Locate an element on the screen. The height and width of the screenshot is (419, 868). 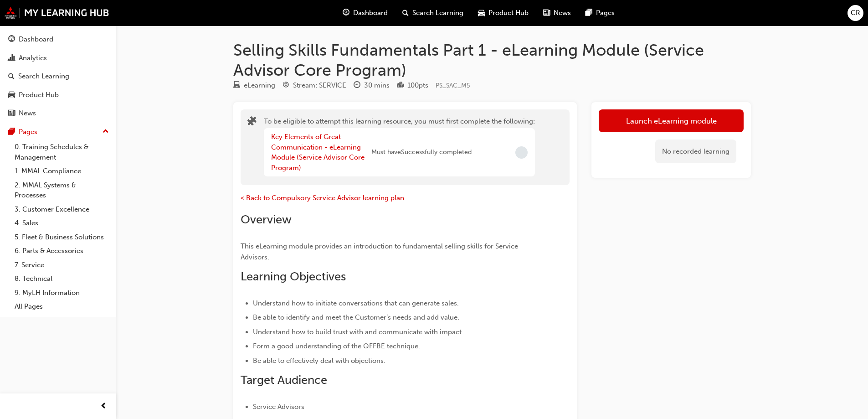
div: eLearning is located at coordinates (259, 85).